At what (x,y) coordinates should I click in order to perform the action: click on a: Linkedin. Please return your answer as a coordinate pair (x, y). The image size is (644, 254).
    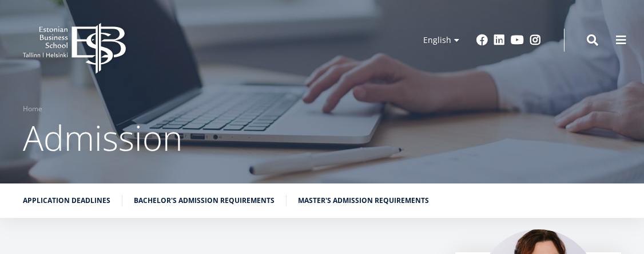
    Looking at the image, I should click on (500, 40).